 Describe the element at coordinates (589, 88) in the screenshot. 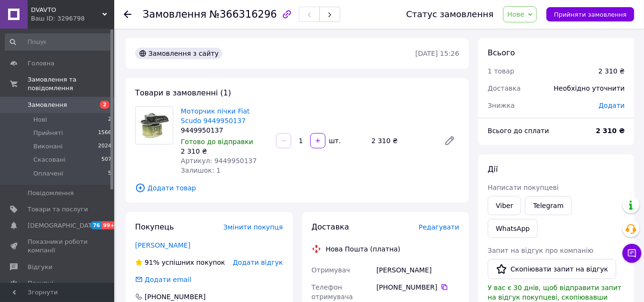

I see `div: Необхідно уточнити` at that location.